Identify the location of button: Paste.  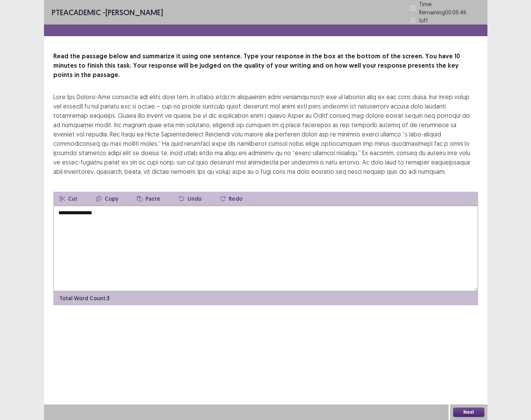
(148, 199).